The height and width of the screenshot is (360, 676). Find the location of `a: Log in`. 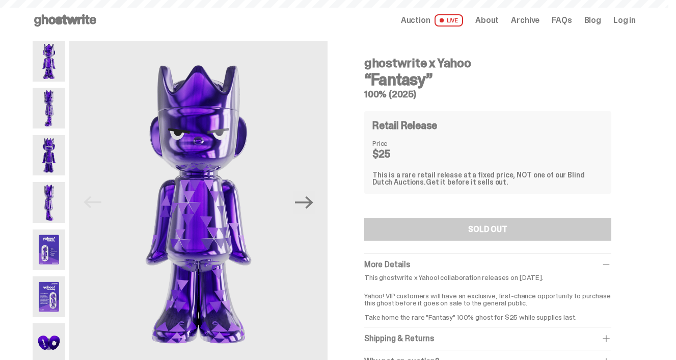

a: Log in is located at coordinates (625, 20).